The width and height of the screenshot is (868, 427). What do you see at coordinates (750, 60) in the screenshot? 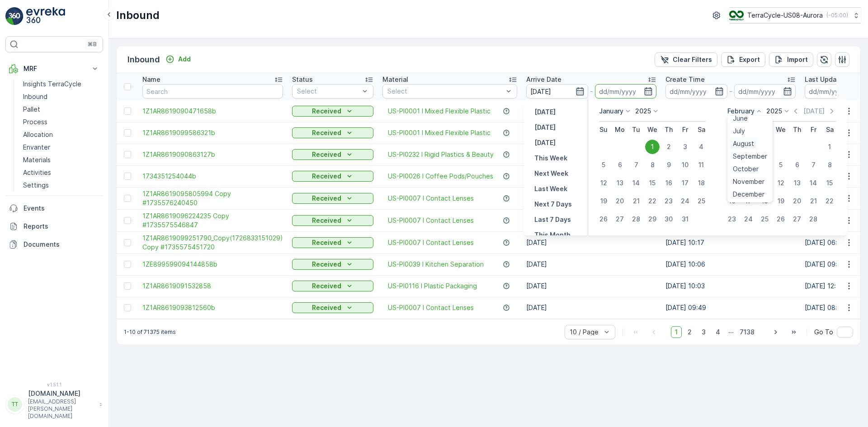
I see `p: Export` at bounding box center [750, 60].